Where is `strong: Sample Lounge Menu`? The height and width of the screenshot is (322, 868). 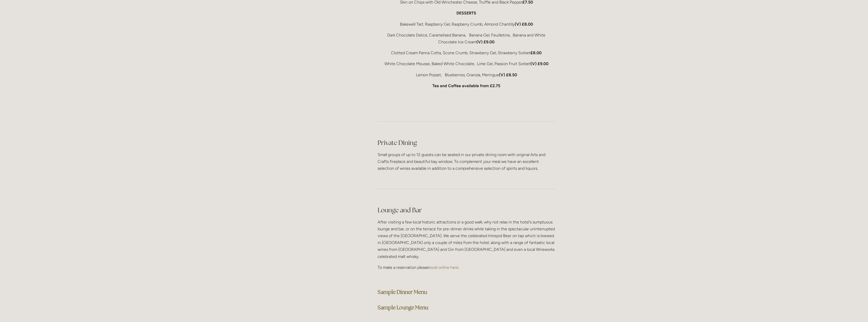
strong: Sample Lounge Menu is located at coordinates (403, 307).